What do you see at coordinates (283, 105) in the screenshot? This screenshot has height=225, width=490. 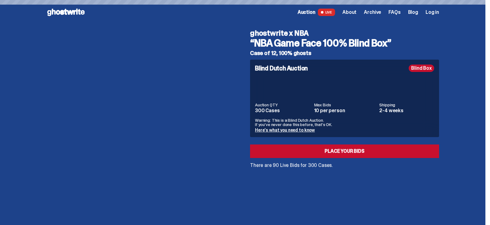 I see `dt: Auction QTY` at bounding box center [283, 105].